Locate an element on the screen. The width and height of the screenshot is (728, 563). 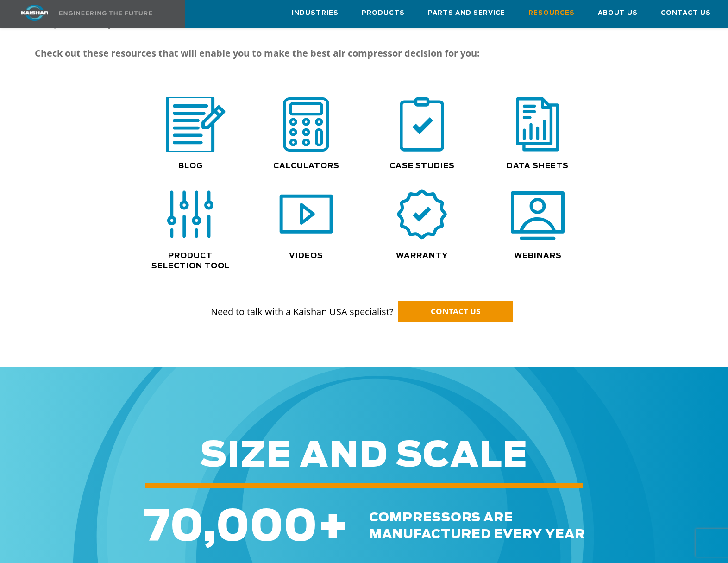
a: Case Studies is located at coordinates (422, 166).